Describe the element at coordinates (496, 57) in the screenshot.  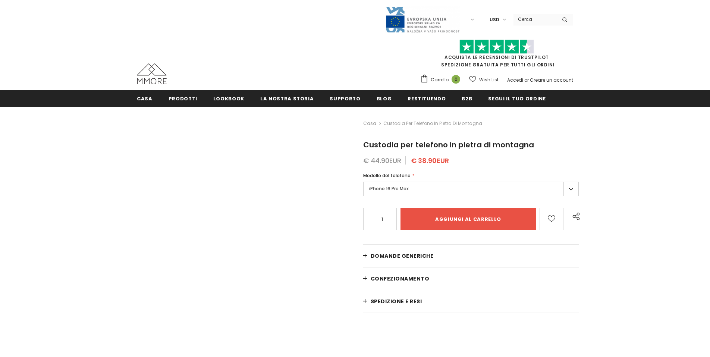
I see `a: Acquista le recensioni di TrustPilot` at that location.